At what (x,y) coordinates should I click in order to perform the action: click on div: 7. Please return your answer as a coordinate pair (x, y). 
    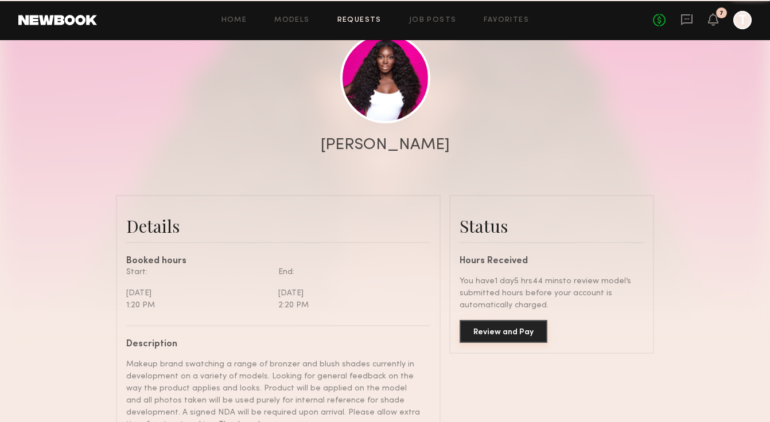
    Looking at the image, I should click on (721, 13).